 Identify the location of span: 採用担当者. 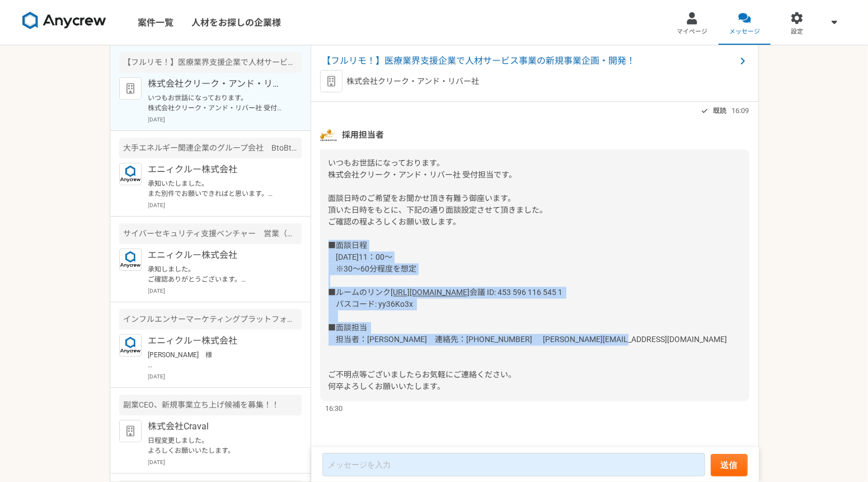
(363, 136).